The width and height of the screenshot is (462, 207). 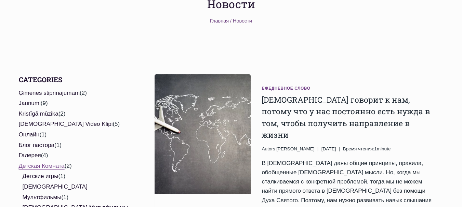 What do you see at coordinates (219, 21) in the screenshot?
I see `span: Главная` at bounding box center [219, 21].